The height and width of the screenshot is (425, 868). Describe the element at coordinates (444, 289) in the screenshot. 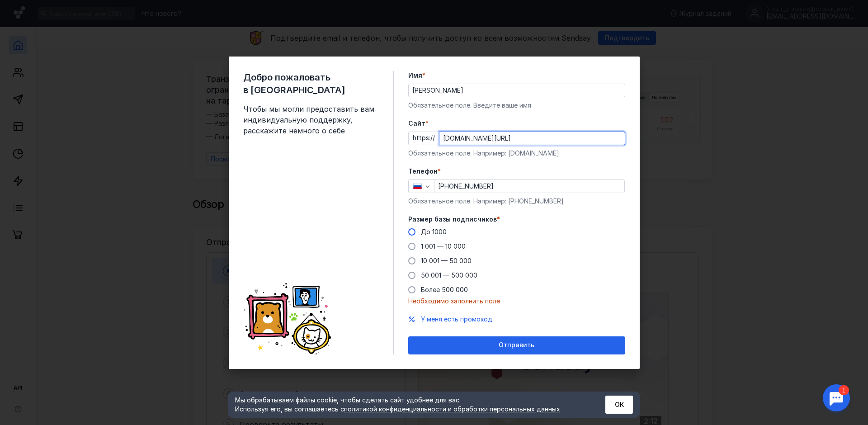

I see `span: Более 500 000` at that location.